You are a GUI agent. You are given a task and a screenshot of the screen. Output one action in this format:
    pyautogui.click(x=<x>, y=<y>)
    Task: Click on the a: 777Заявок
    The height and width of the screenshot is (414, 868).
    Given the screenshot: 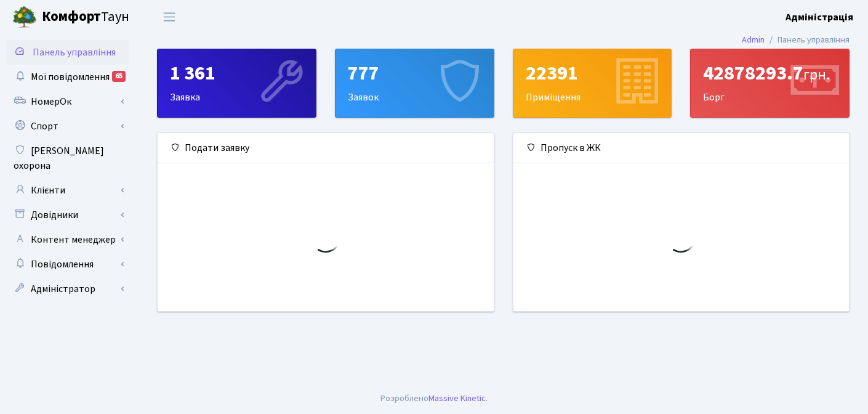 What is the action you would take?
    pyautogui.click(x=414, y=83)
    